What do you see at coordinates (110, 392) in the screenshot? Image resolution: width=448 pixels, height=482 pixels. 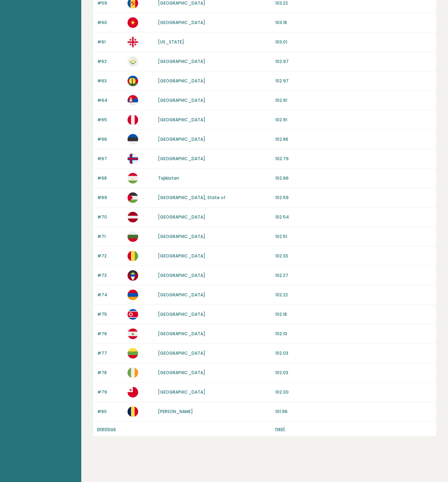 I see `p: #79` at bounding box center [110, 392].